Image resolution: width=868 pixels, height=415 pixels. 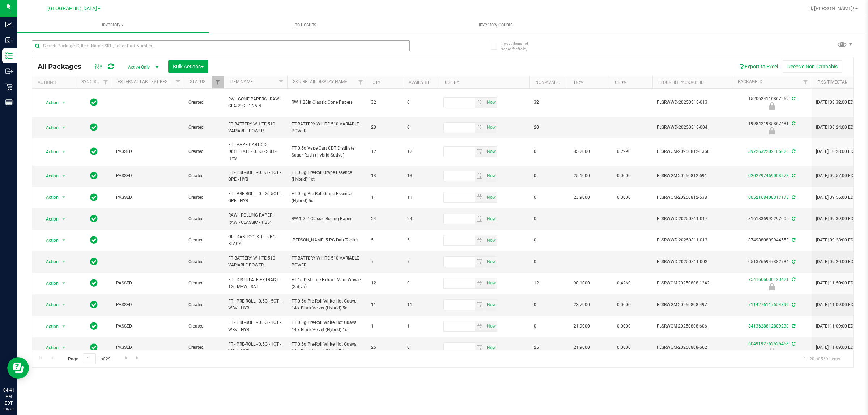 I want to click on span: 21.9000, so click(x=582, y=347).